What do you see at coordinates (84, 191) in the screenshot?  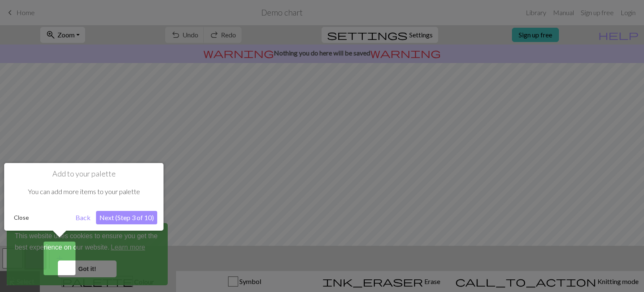 I see `div: You can add more items to your palette` at bounding box center [84, 191].